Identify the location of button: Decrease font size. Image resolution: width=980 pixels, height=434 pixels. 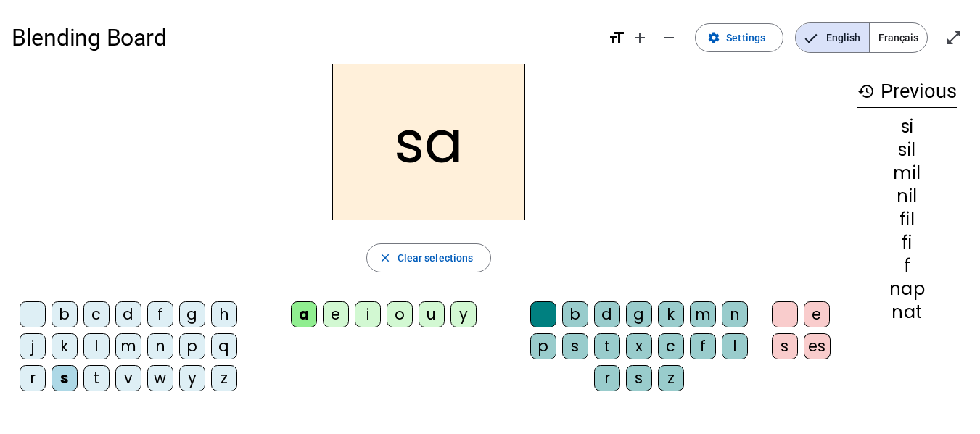
(668, 37).